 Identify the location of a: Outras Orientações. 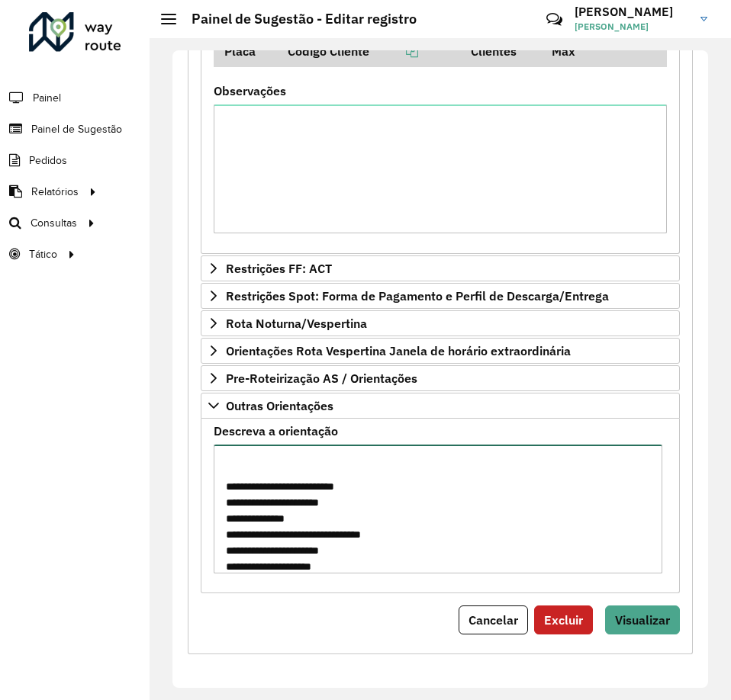
(440, 405).